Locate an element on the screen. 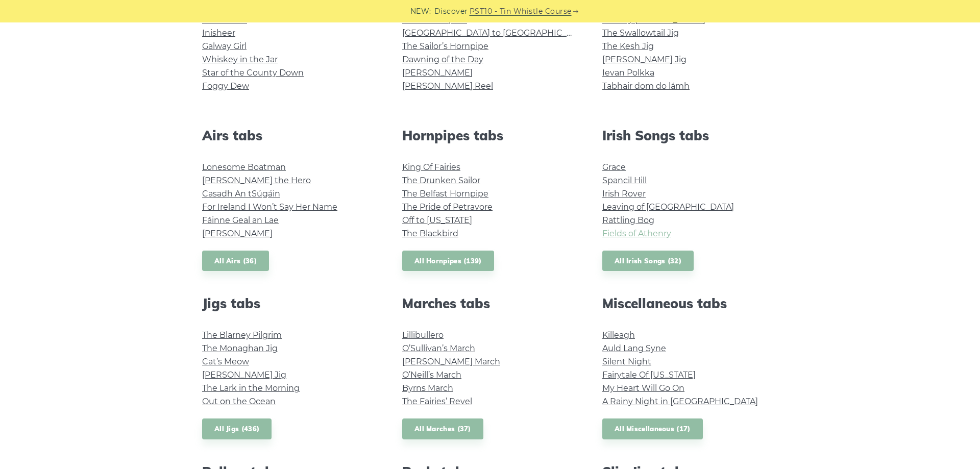 The height and width of the screenshot is (469, 980). a: Auld Lang Syne is located at coordinates (634, 348).